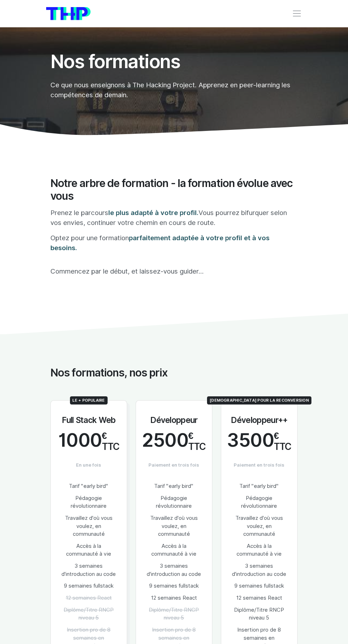  I want to click on p: Prenez le parcours Vous pourrez bifurquer selon vos envies, continuer votre chemin en cours de ro..., so click(174, 218).